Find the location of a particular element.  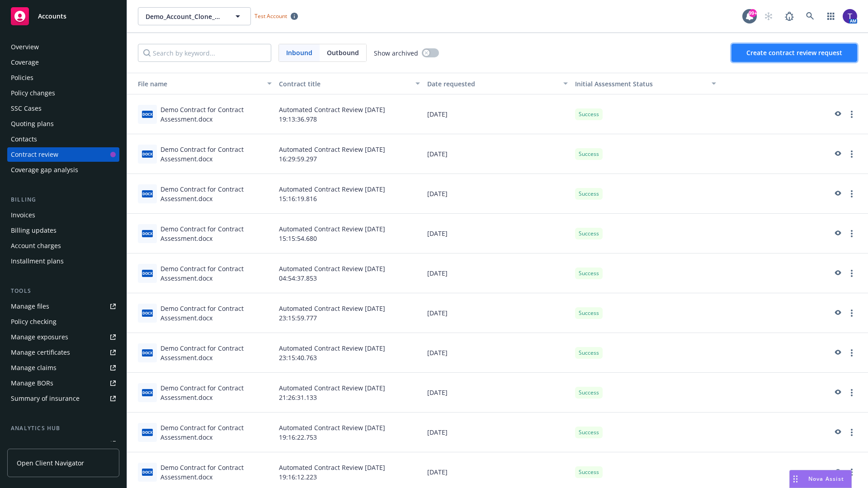

button: Demo_Account_Clone_QA_CR_Tests_Demo is located at coordinates (194, 16).